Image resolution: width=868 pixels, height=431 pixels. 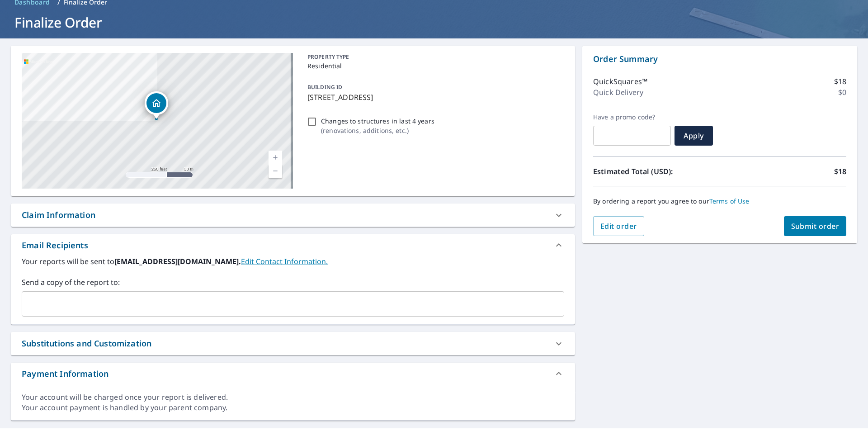 I want to click on button: Edit order, so click(x=618, y=226).